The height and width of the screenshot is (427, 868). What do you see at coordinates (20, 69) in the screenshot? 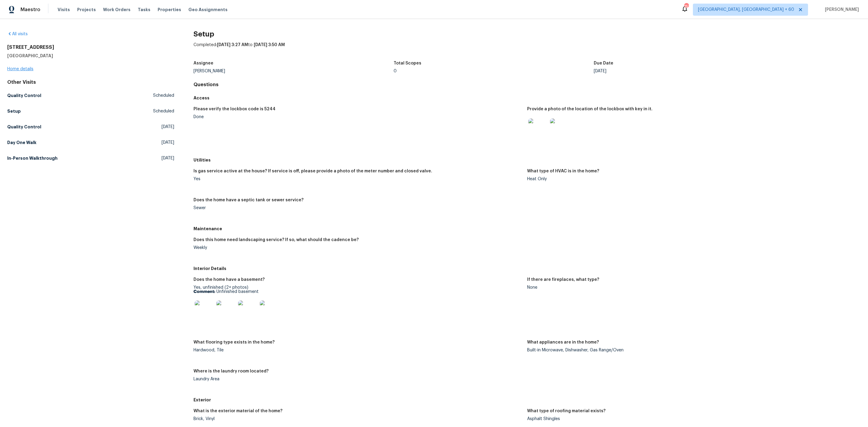
I see `a: Home details` at bounding box center [20, 69].